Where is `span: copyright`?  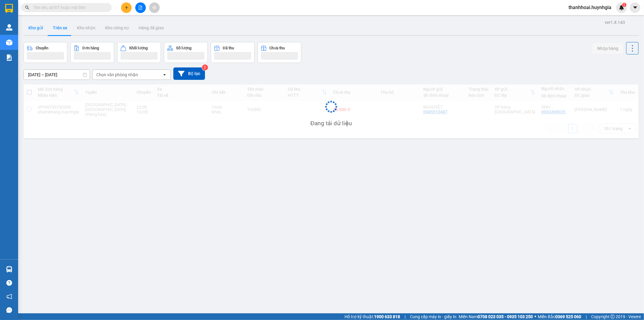 span: copyright is located at coordinates (612, 317).